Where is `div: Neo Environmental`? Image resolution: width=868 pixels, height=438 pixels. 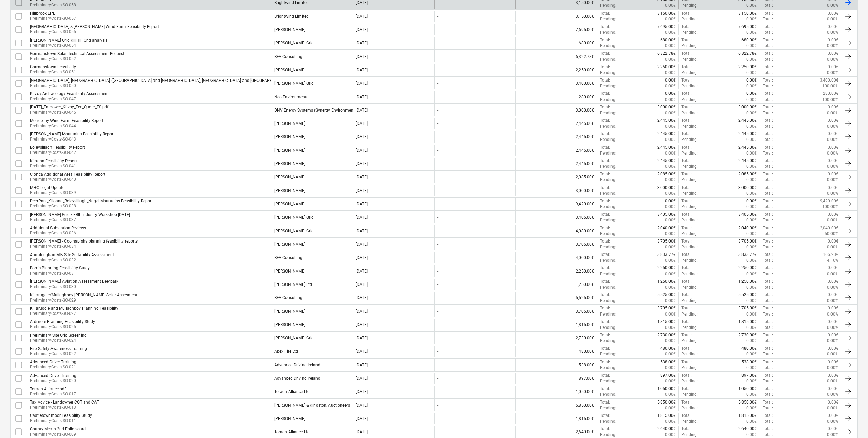 div: Neo Environmental is located at coordinates (292, 97).